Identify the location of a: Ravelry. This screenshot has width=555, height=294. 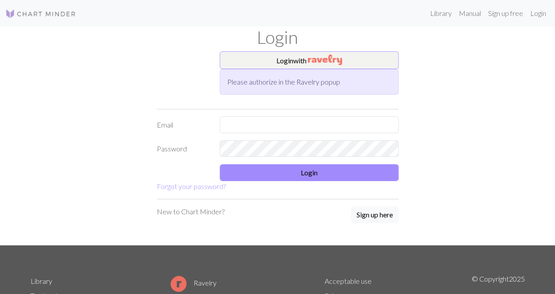
(194, 283).